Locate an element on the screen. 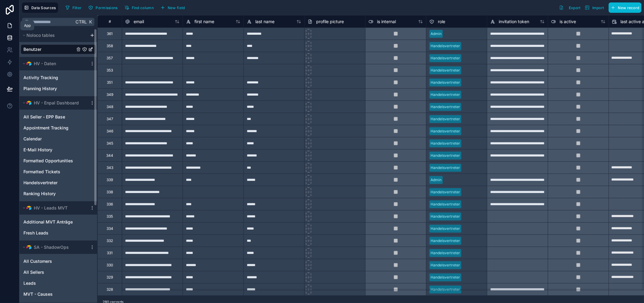 Image resolution: width=644 pixels, height=303 pixels. div: 339 is located at coordinates (110, 180).